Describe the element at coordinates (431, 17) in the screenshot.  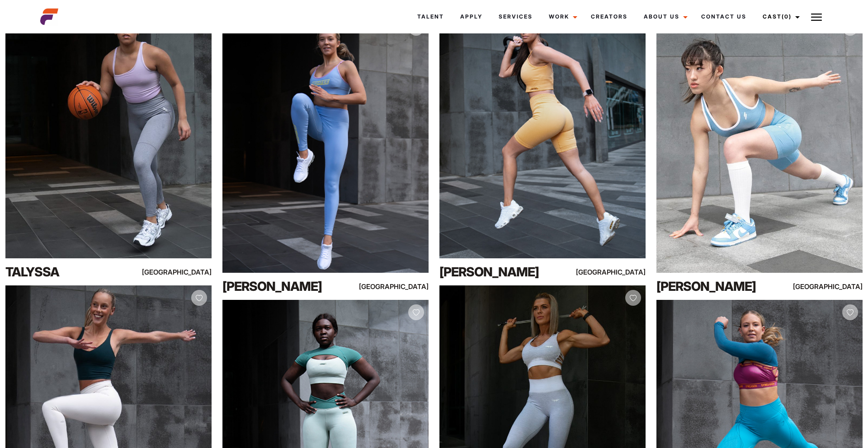
I see `a: Talent` at that location.